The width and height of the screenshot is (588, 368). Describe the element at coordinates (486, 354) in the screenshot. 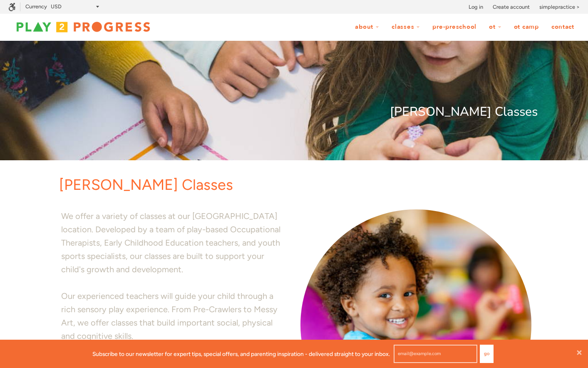

I see `button: Go` at that location.